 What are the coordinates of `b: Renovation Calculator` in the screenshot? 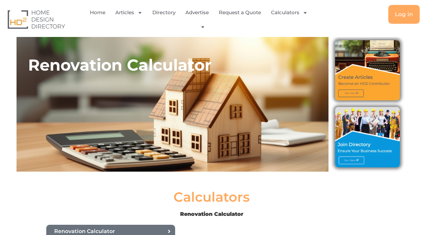 It's located at (212, 214).